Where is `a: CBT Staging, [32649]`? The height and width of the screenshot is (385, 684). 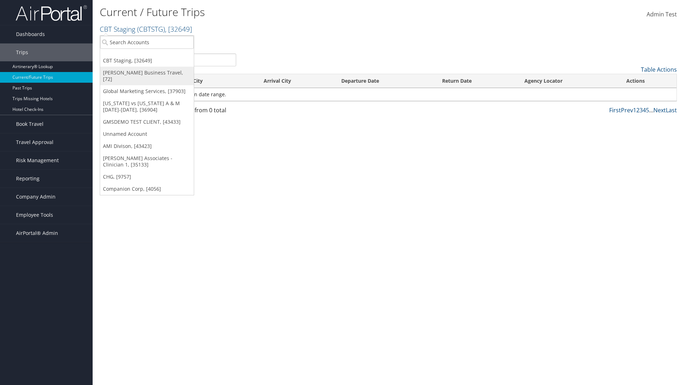 a: CBT Staging, [32649] is located at coordinates (147, 61).